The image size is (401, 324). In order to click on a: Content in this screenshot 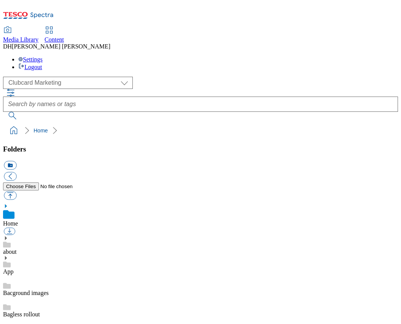, I will do `click(54, 35)`.